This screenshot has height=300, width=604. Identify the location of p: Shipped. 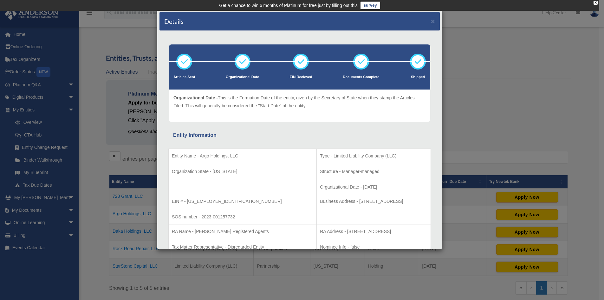
(418, 77).